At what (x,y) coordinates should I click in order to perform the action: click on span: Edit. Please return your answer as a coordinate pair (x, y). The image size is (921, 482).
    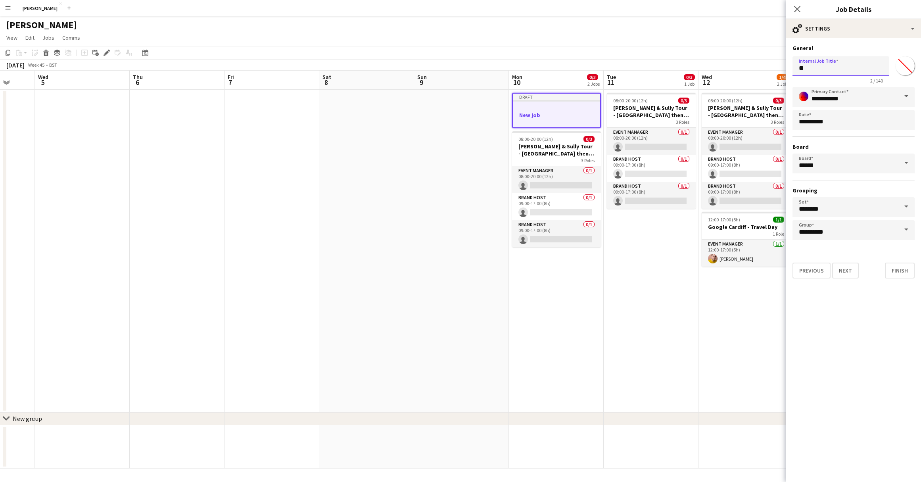
    Looking at the image, I should click on (30, 38).